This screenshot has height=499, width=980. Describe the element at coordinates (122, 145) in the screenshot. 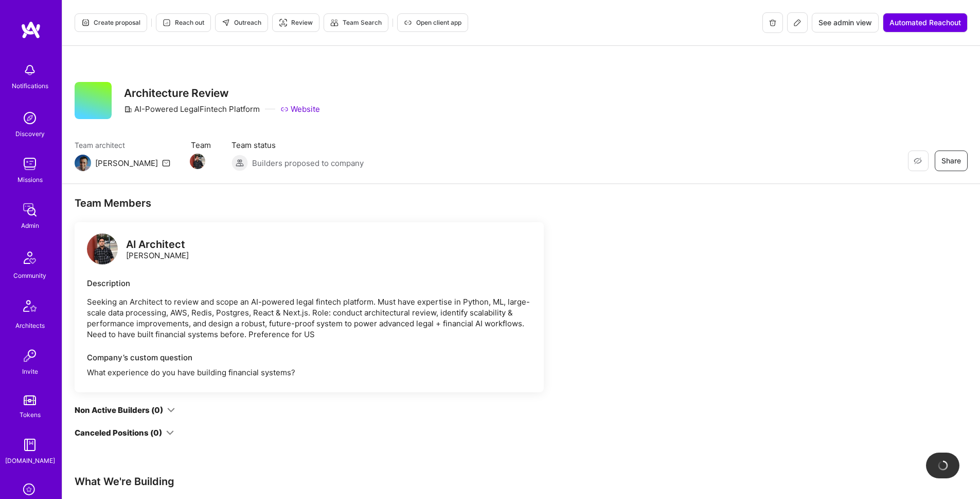

I see `span: Team architect` at that location.